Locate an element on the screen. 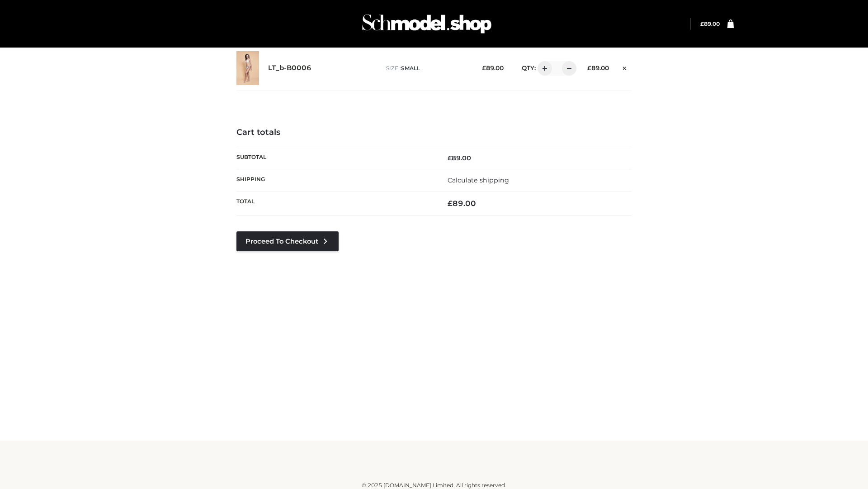  a: £89.00 is located at coordinates (710, 23).